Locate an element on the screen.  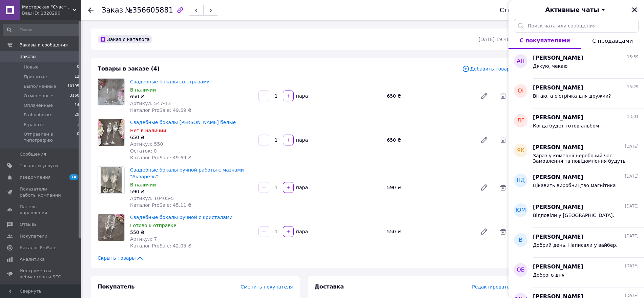
span: Товары в заказе (4) is located at coordinates (128, 69).